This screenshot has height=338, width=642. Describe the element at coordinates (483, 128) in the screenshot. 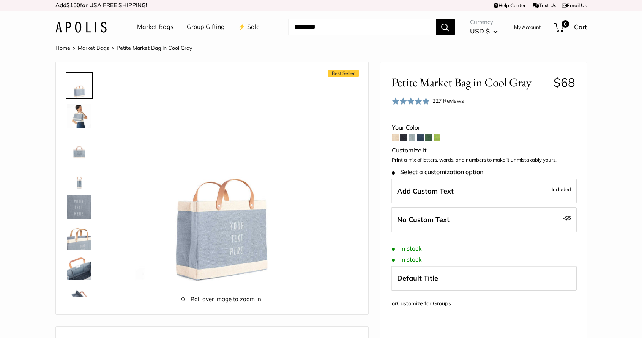

I see `div: Your Color` at that location.